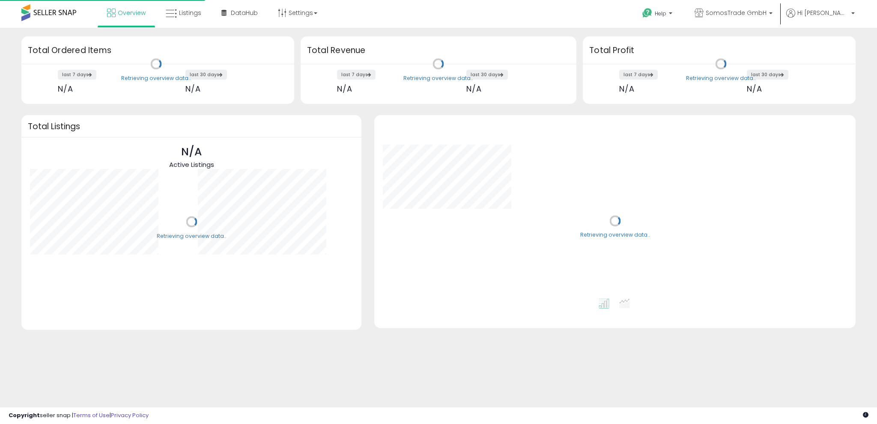 The width and height of the screenshot is (877, 424). What do you see at coordinates (131, 13) in the screenshot?
I see `span: Overview` at bounding box center [131, 13].